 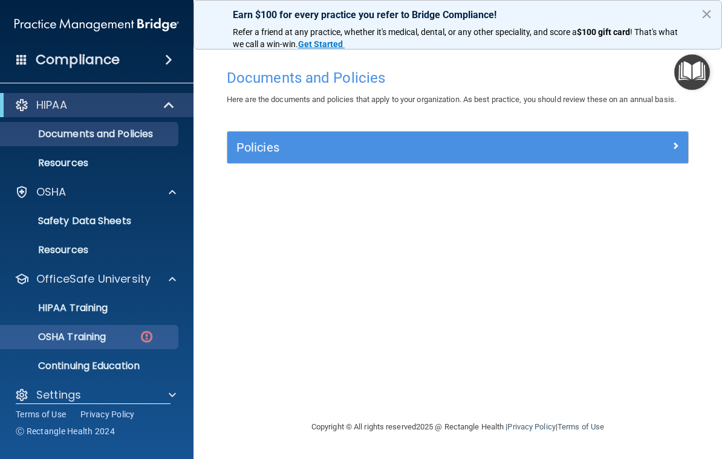 I want to click on strong: $100 gift card, so click(x=603, y=32).